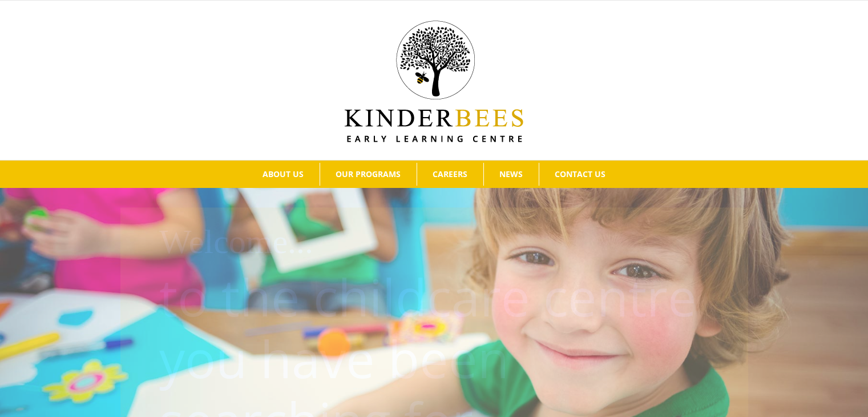 This screenshot has width=868, height=417. I want to click on span: ABOUT US, so click(283, 174).